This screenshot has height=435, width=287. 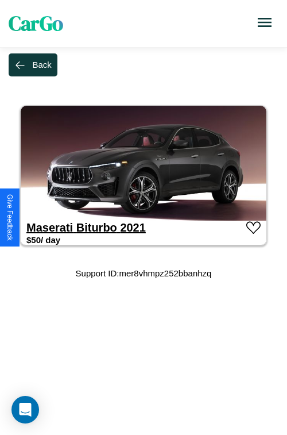 What do you see at coordinates (41, 64) in the screenshot?
I see `div: Back` at bounding box center [41, 64].